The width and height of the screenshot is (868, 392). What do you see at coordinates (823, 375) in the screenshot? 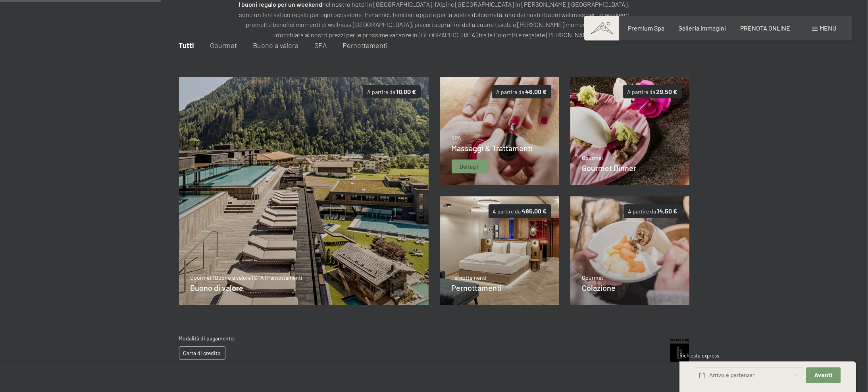
I see `span: Avanti` at bounding box center [823, 375].